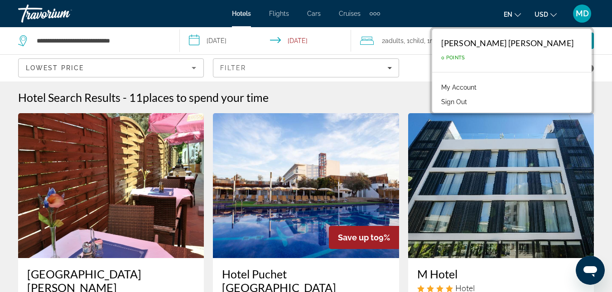 The image size is (612, 292). What do you see at coordinates (265, 41) in the screenshot?
I see `button: Select check in and out date` at bounding box center [265, 41].